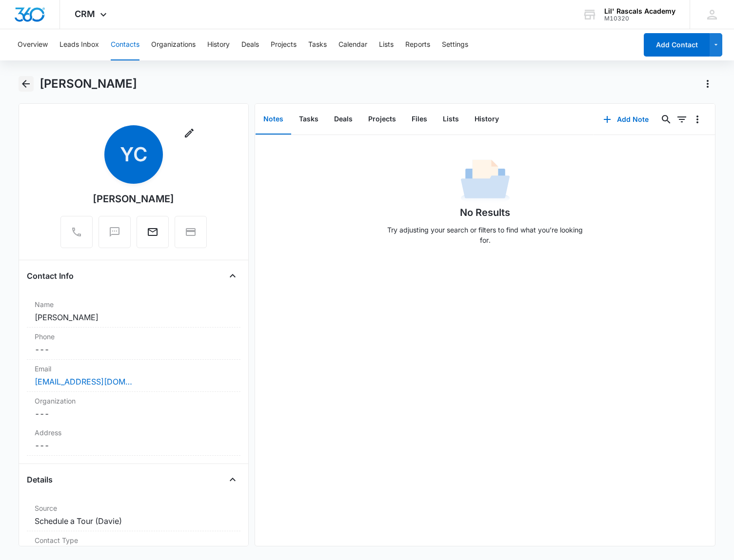  I want to click on dd: Schedule a Tour (Davie), so click(133, 520).